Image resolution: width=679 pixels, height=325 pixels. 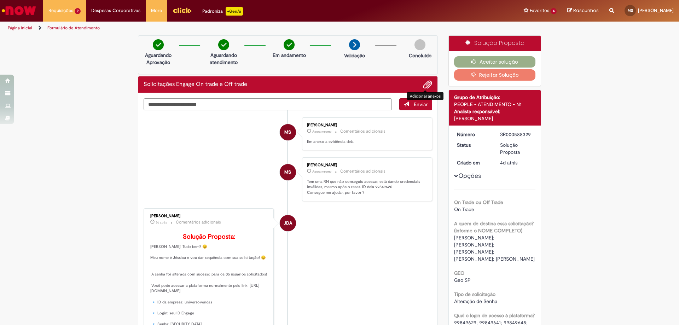 I want to click on p: Tem uma RN que não conseguiu acessar, está dando credenciais inválidas, mesmo após o reset. ID de..., so click(x=366, y=187).